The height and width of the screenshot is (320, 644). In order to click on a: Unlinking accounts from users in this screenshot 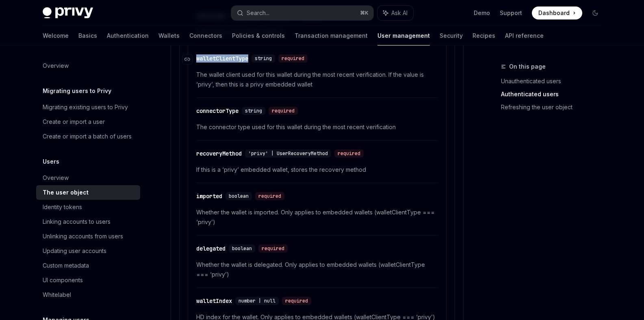, I will do `click(88, 237)`.